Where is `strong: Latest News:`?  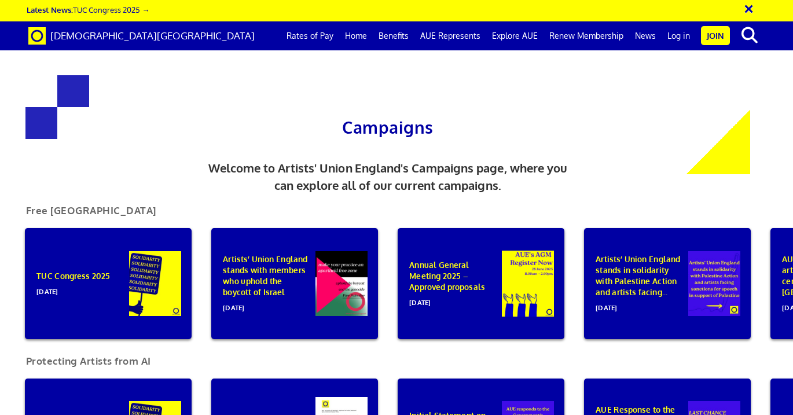
strong: Latest News: is located at coordinates (50, 9).